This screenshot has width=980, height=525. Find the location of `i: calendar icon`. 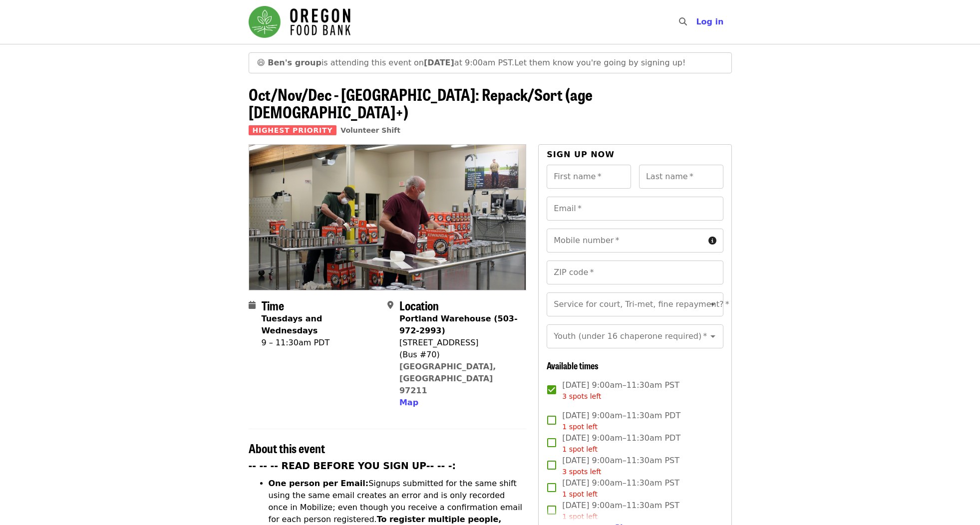

i: calendar icon is located at coordinates (252, 305).